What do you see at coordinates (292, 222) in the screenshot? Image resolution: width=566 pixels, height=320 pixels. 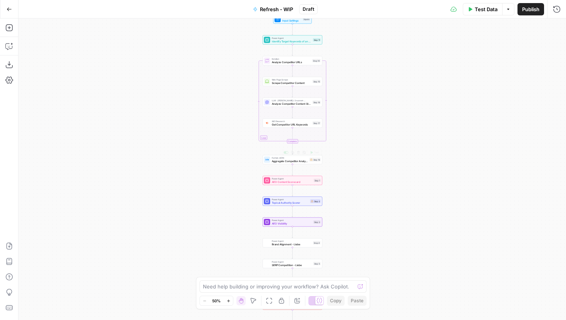 I see `div: Power AgentAEO VisibilityStep 3` at bounding box center [292, 222].